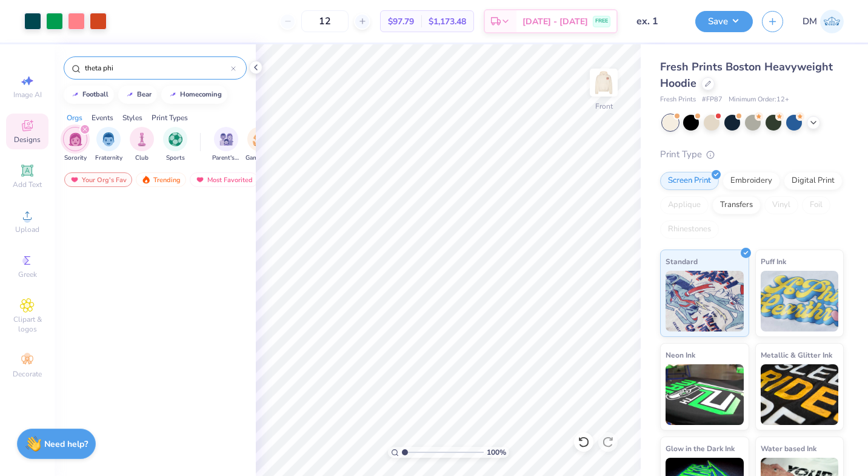 The image size is (868, 476). I want to click on span: Image AI, so click(28, 95).